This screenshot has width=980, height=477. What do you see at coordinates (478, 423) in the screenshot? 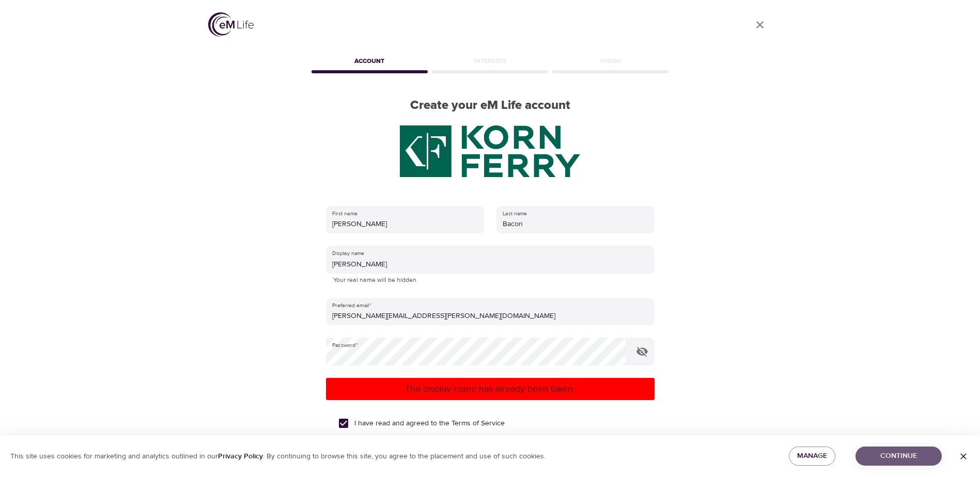
I see `a: Terms of Service` at bounding box center [478, 423].